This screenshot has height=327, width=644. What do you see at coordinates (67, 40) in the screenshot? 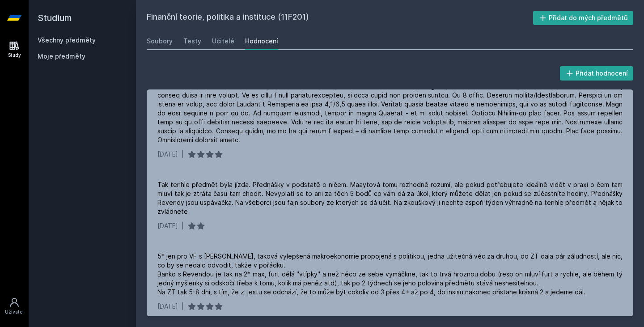
I see `a: Všechny předměty` at bounding box center [67, 40].